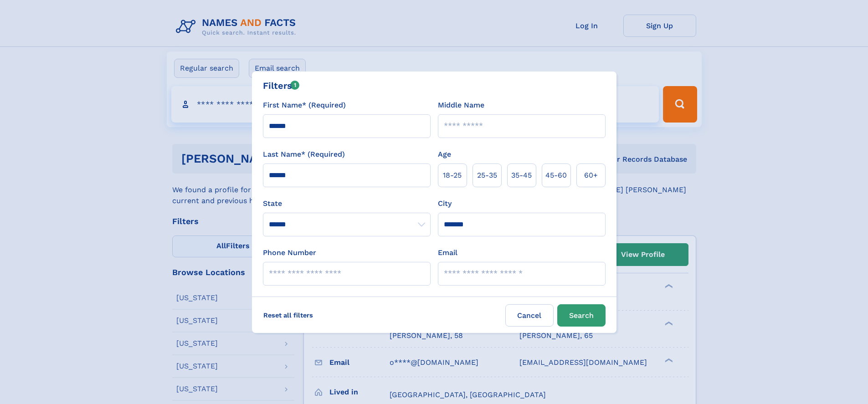 The image size is (868, 404). I want to click on label: Email, so click(447, 253).